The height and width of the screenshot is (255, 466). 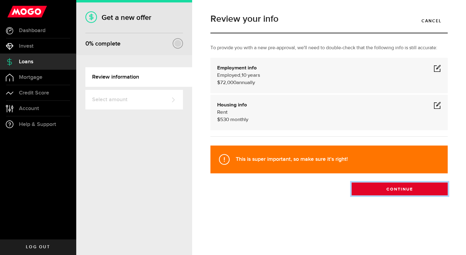 I want to click on button: Continue, so click(x=400, y=189).